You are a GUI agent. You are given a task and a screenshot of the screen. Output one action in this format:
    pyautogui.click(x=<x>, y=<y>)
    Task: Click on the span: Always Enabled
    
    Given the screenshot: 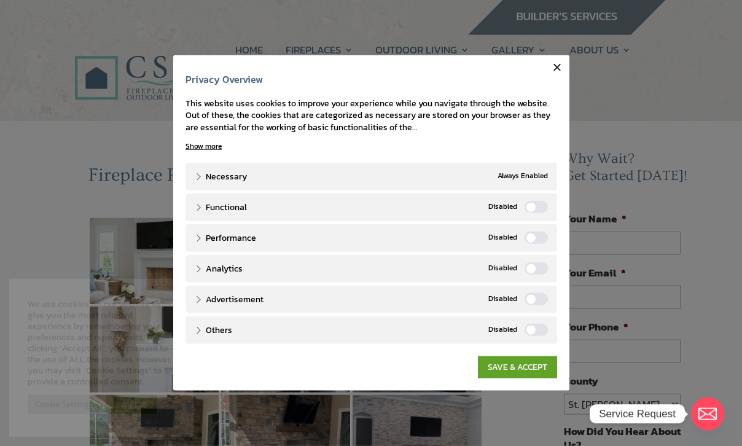 What is the action you would take?
    pyautogui.click(x=523, y=176)
    